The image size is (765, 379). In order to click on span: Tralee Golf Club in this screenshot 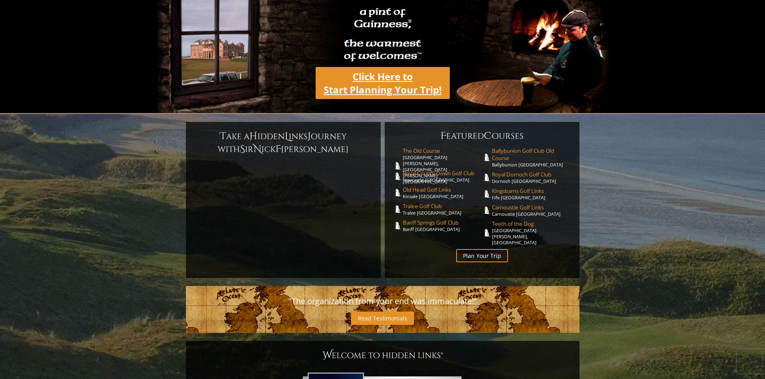, I will do `click(442, 206)`.